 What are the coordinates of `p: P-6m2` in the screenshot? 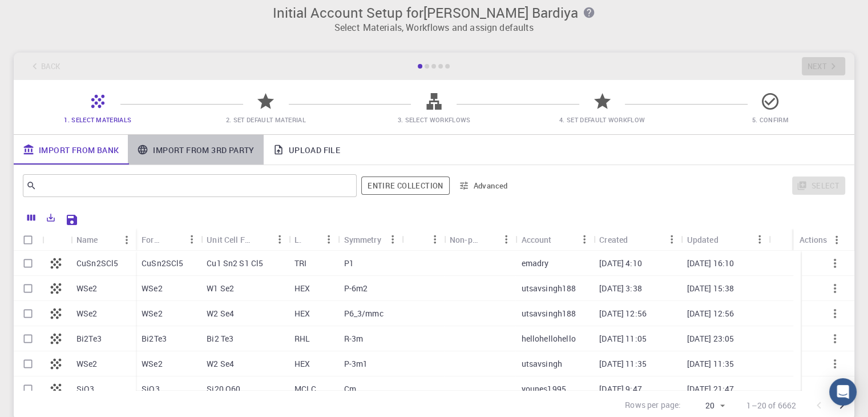 It's located at (356, 289).